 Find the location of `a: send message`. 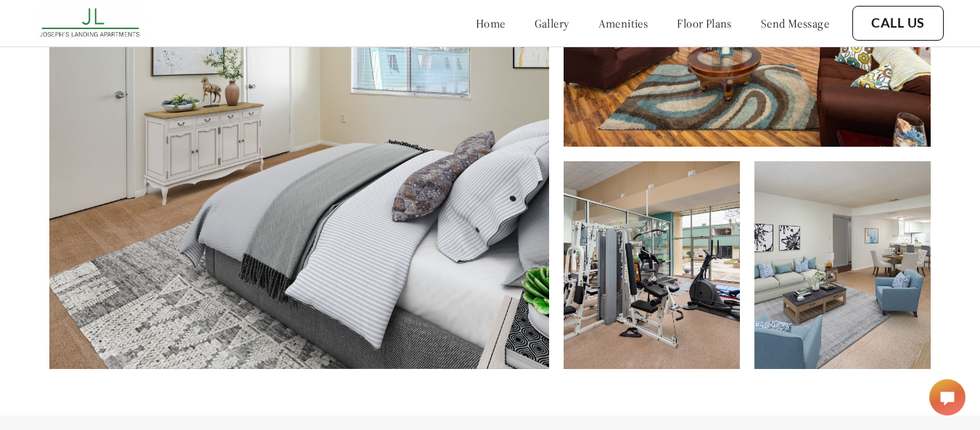

a: send message is located at coordinates (795, 23).